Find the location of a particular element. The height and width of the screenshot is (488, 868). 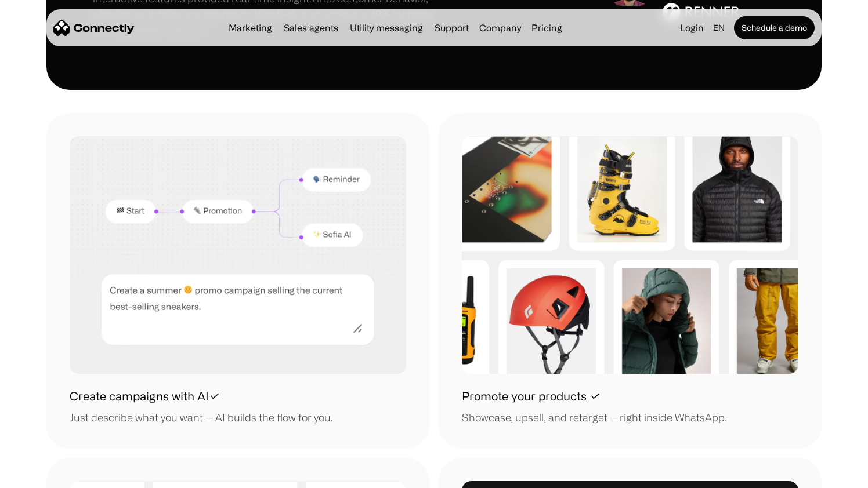

a: Schedule a demo is located at coordinates (774, 28).